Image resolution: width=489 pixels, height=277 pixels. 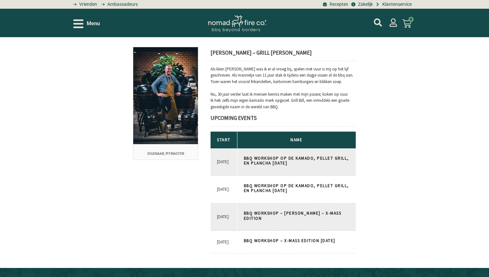 What do you see at coordinates (283, 119) in the screenshot?
I see `h3: Upcoming Events` at bounding box center [283, 119].